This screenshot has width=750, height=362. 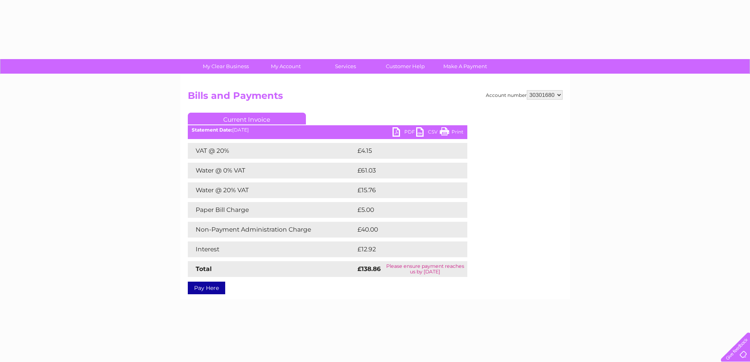 I want to click on a: PDF, so click(x=404, y=133).